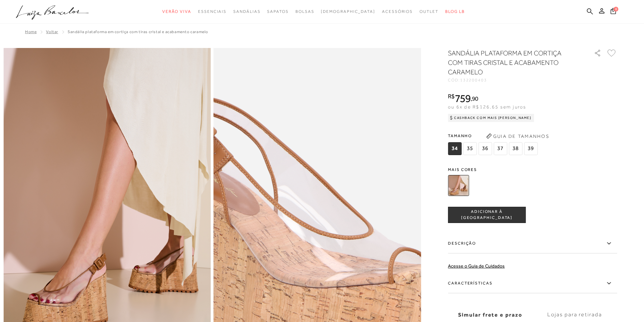 The image size is (644, 322). I want to click on span: BLOG LB, so click(455, 12).